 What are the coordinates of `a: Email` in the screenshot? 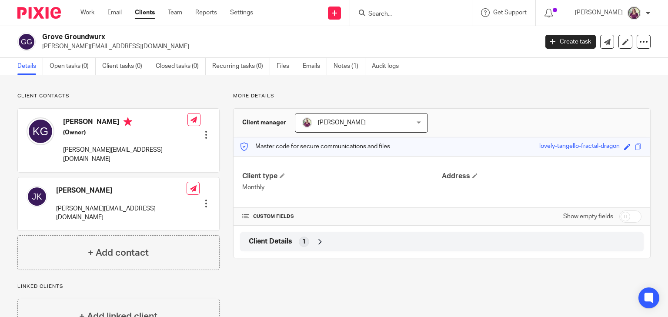 It's located at (114, 13).